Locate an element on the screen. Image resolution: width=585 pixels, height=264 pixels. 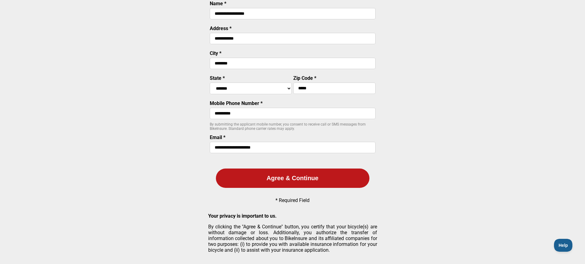
label: Email * is located at coordinates (217, 137).